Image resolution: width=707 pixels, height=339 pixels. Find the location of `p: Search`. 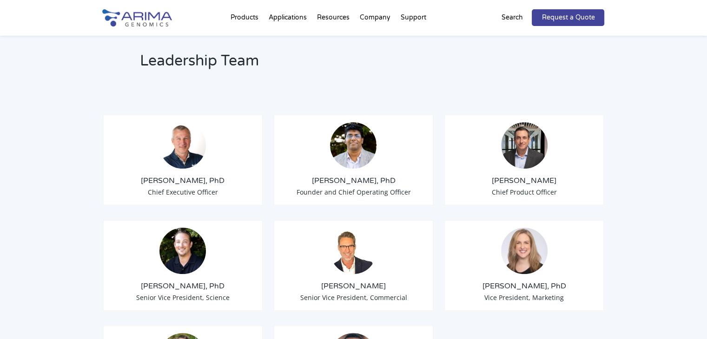

p: Search is located at coordinates (512, 18).